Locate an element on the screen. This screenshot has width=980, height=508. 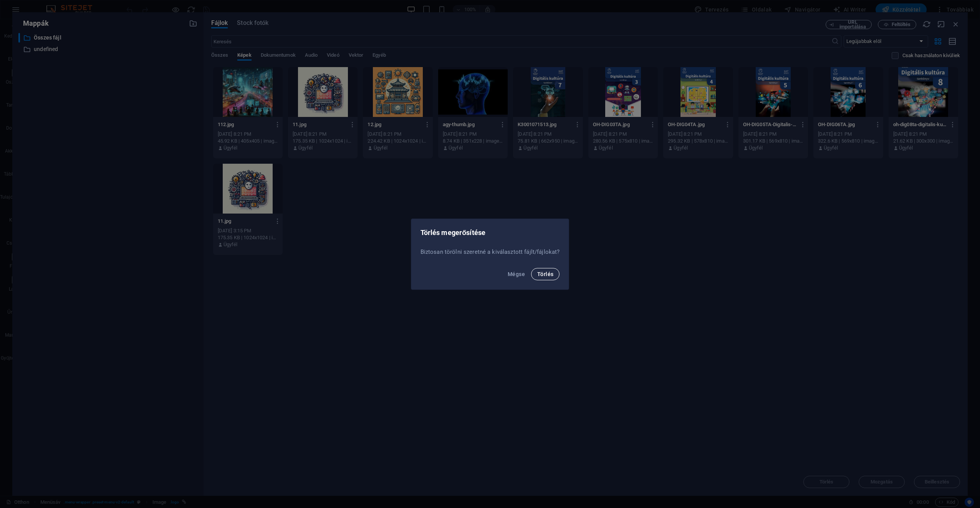
span: Mégse is located at coordinates (516, 275).